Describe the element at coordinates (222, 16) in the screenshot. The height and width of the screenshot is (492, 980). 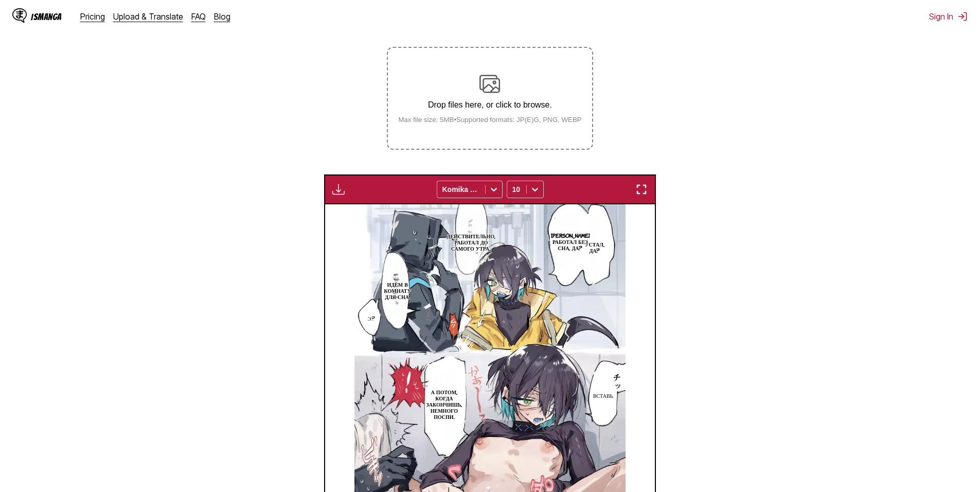
I see `a: Blog` at that location.